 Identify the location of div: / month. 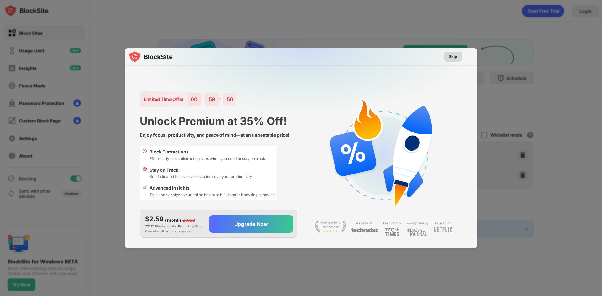
(173, 220).